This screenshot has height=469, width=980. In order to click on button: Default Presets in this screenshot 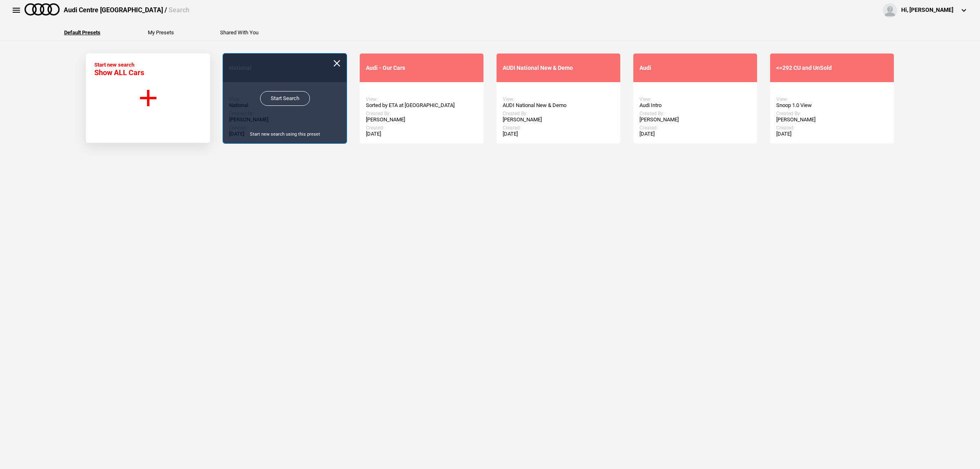, I will do `click(82, 32)`.